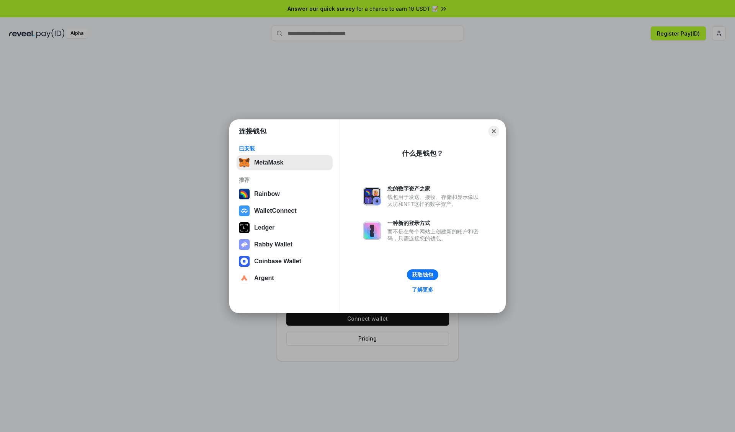 The width and height of the screenshot is (735, 432). Describe the element at coordinates (435, 189) in the screenshot. I see `div: 您的数字资产之家` at that location.